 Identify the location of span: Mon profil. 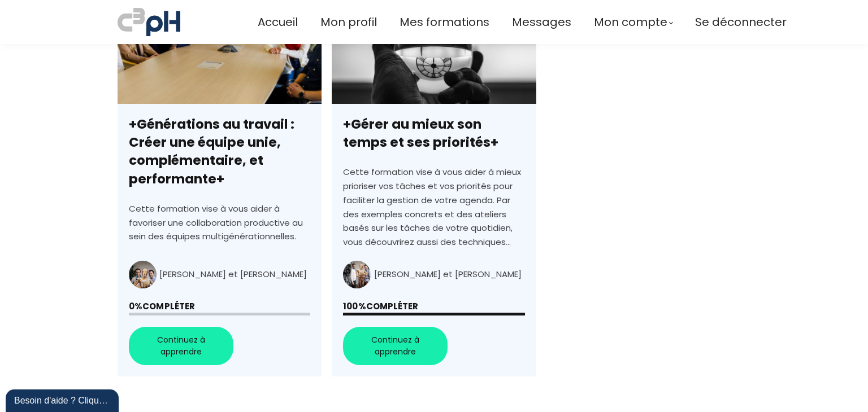
(348, 22).